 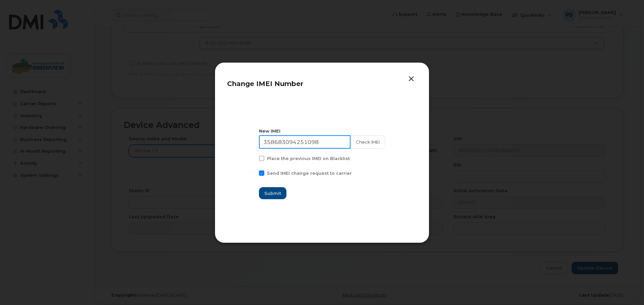 What do you see at coordinates (272, 193) in the screenshot?
I see `button: Submit` at bounding box center [272, 193].